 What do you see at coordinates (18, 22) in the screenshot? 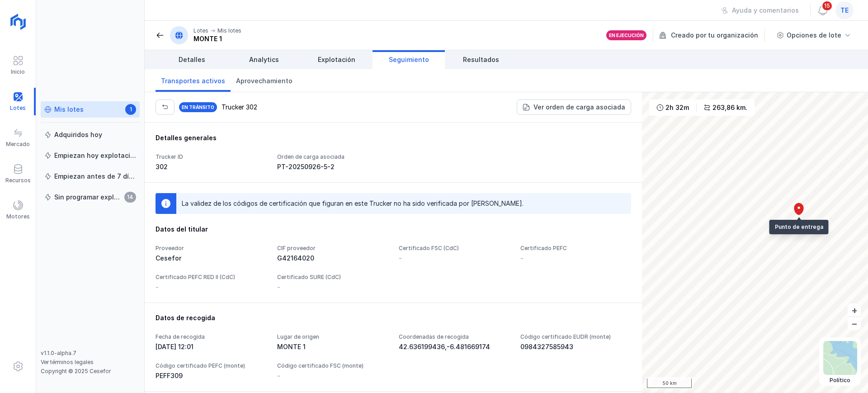
I see `img: logoRight.svg` at bounding box center [18, 22].